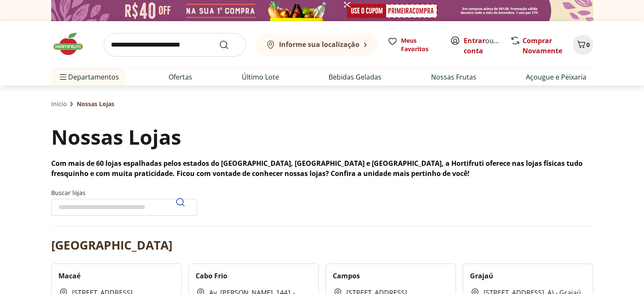 The image size is (644, 294). I want to click on a: Entrar, so click(474, 41).